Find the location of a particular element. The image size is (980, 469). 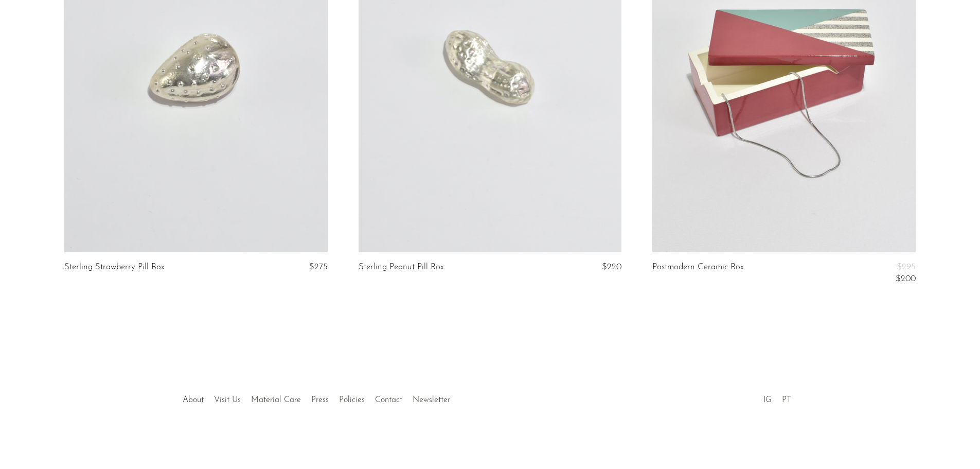

span: $295 is located at coordinates (906, 267).